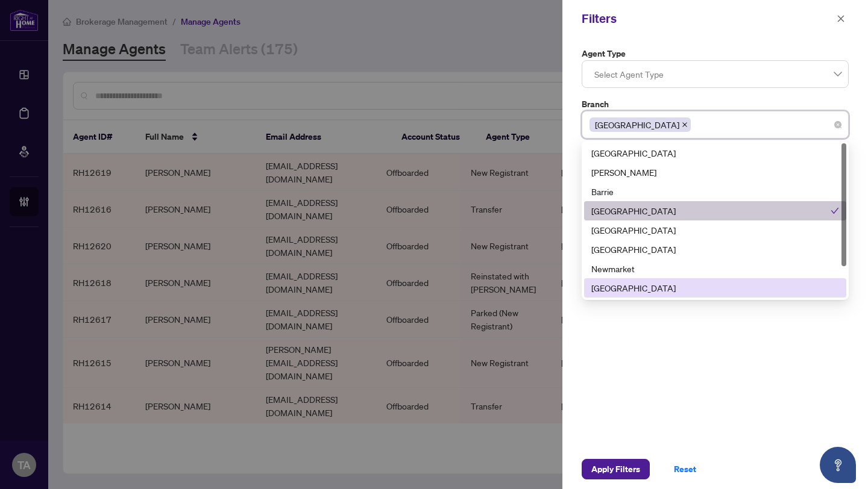  Describe the element at coordinates (715, 268) in the screenshot. I see `div: Newmarket` at that location.